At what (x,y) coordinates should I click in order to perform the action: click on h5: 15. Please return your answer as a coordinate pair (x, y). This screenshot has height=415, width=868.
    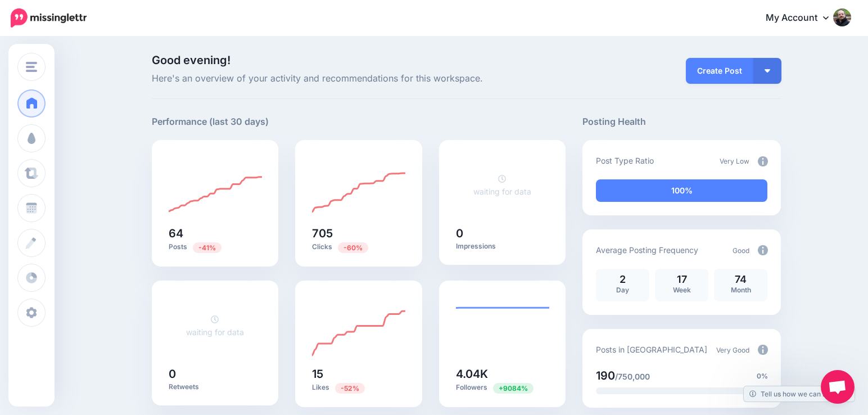
    Looking at the image, I should click on (359, 374).